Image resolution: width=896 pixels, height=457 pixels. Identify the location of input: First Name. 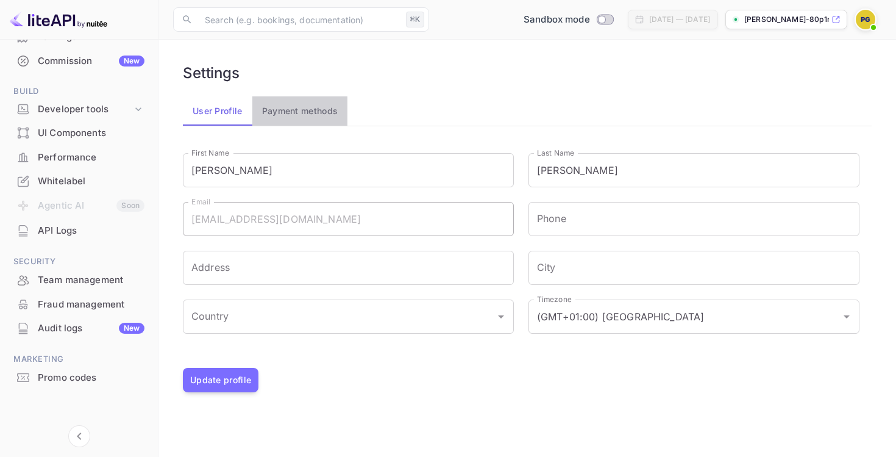
(348, 170).